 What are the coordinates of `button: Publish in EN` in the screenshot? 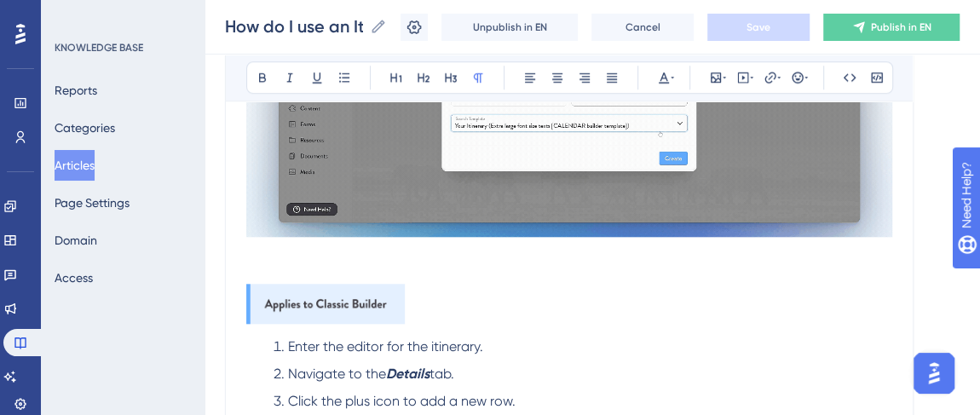 It's located at (892, 28).